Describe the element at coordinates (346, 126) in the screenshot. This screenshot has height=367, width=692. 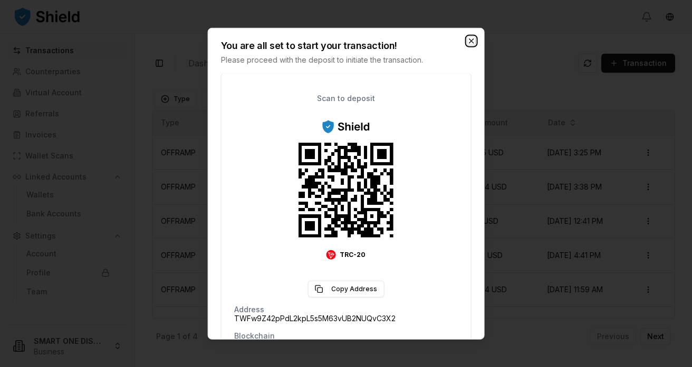
I see `img: ShieldPay Logo` at that location.